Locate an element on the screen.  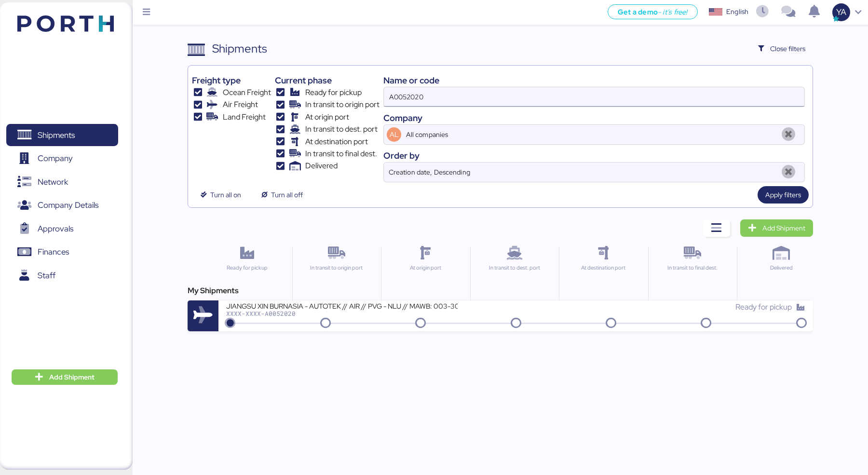
div: Delivered is located at coordinates (781, 267).